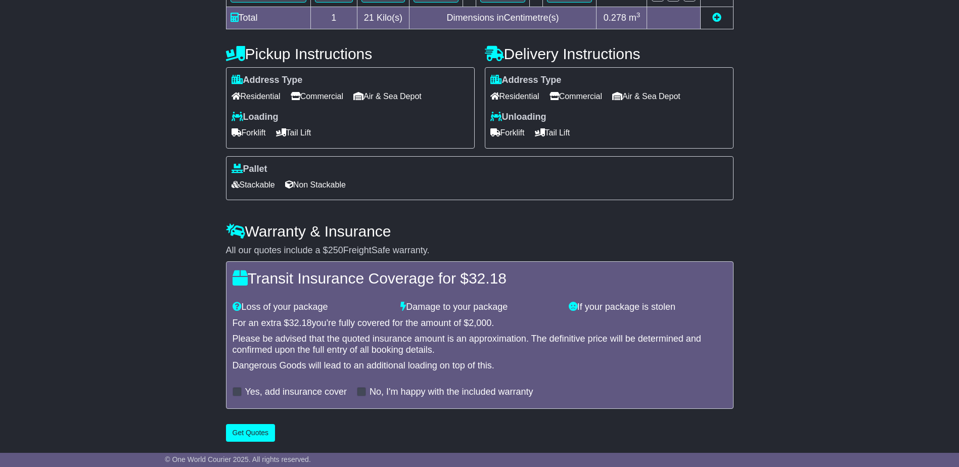  I want to click on sup: 3, so click(638, 15).